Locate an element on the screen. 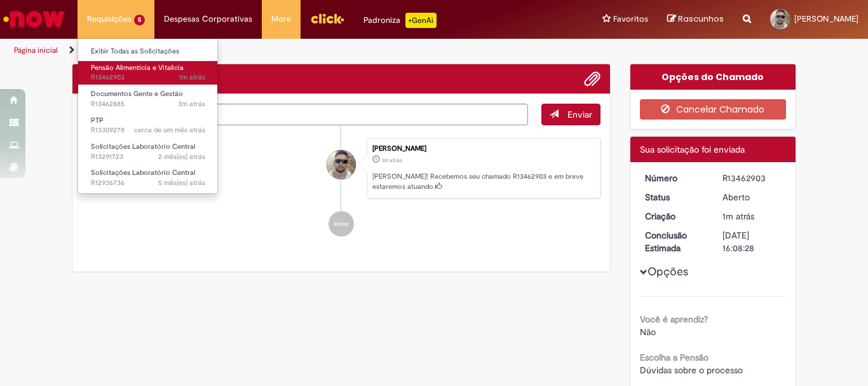 Image resolution: width=868 pixels, height=386 pixels. img: ServiceNow is located at coordinates (34, 19).